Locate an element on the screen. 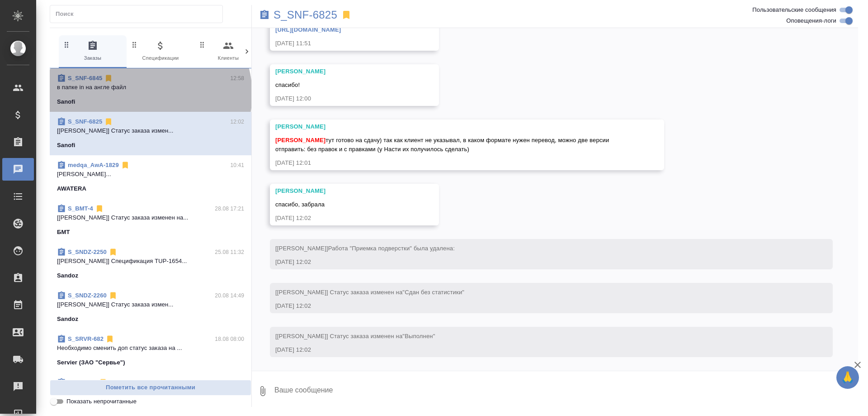 The image size is (868, 416). a: S_SNF-6845 is located at coordinates (85, 78).